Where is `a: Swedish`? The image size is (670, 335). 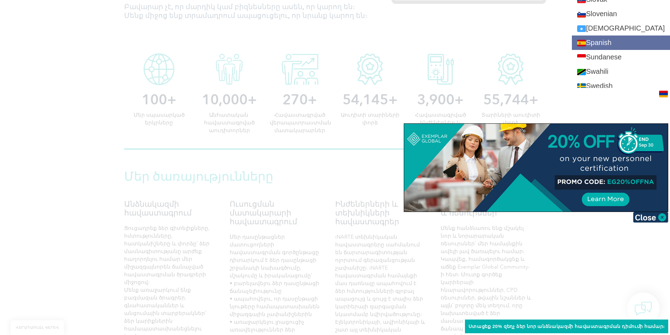 a: Swedish is located at coordinates (621, 86).